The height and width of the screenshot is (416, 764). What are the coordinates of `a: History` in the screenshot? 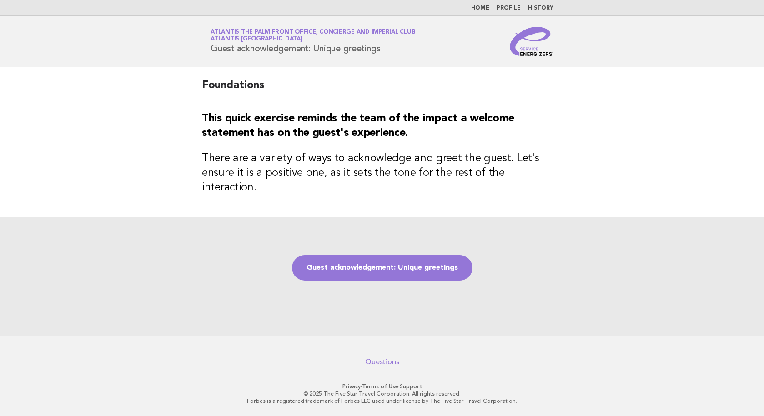 It's located at (541, 8).